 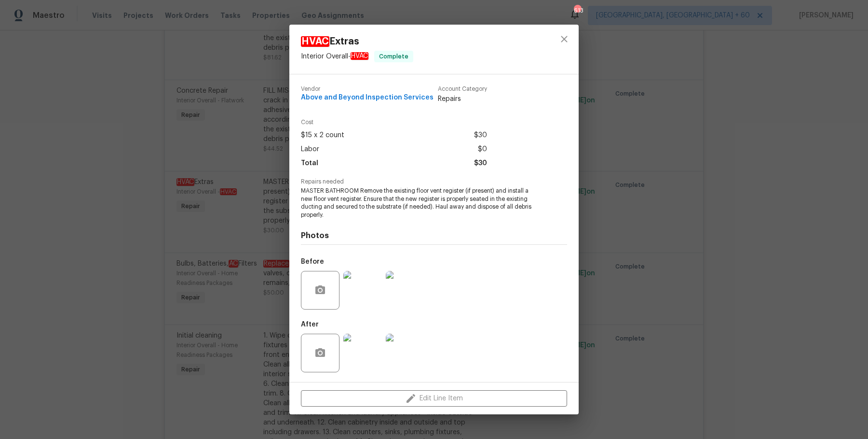 I want to click on span: MASTER BATHROOM Remove the existing floor vent register (if present) and install a new floor vent..., so click(x=420, y=202).